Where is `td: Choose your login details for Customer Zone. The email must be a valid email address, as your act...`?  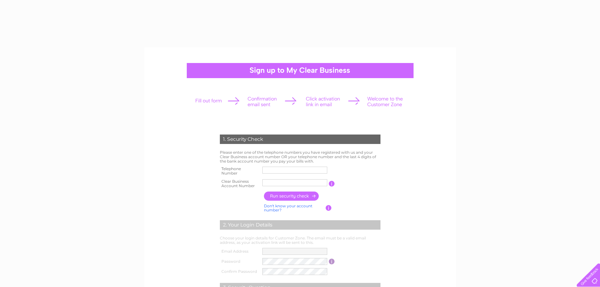 td: Choose your login details for Customer Zone. The email must be a valid email address, as your act... is located at coordinates (300, 240).